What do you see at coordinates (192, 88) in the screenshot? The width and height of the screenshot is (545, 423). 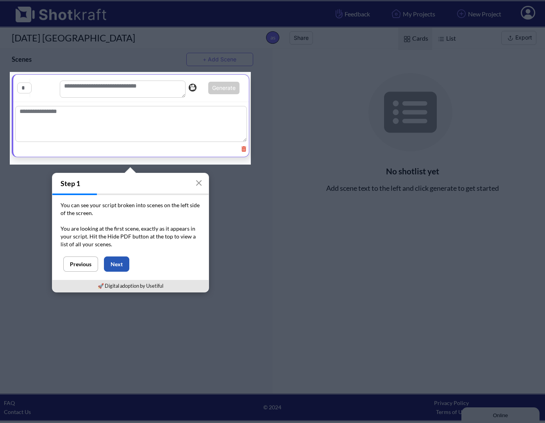 I see `img: Camera Icon` at bounding box center [192, 88].